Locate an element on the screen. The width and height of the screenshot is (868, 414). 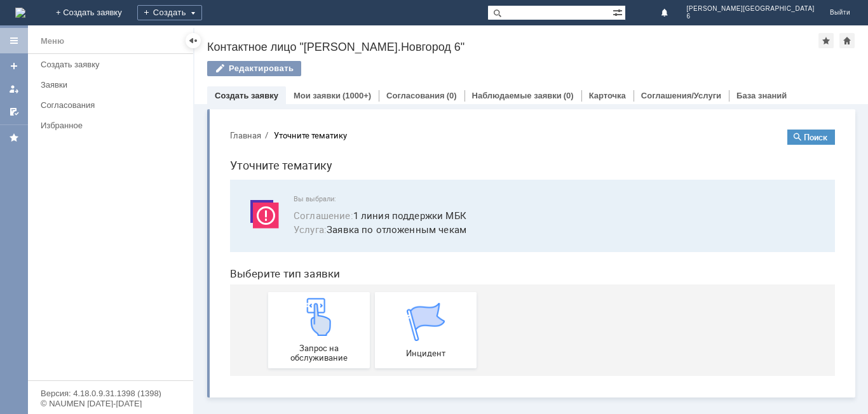
div: Скрыть меню is located at coordinates (193, 40).